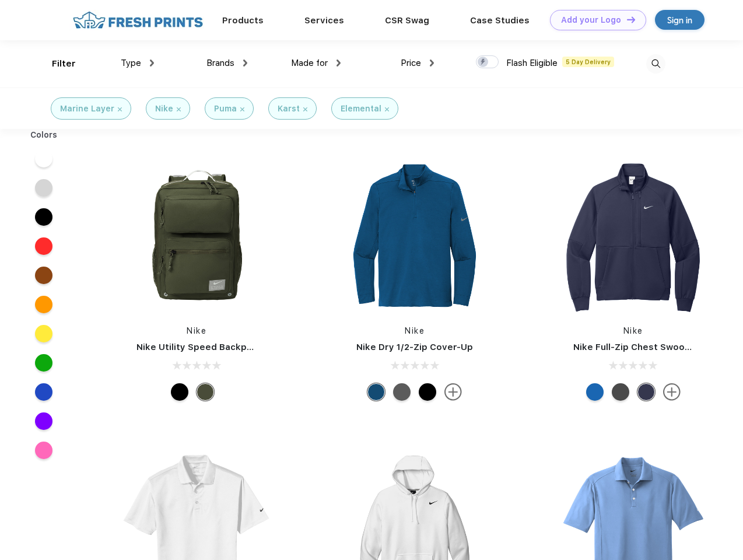 This screenshot has width=743, height=560. What do you see at coordinates (402, 392) in the screenshot?
I see `div: Black Heather` at bounding box center [402, 392].